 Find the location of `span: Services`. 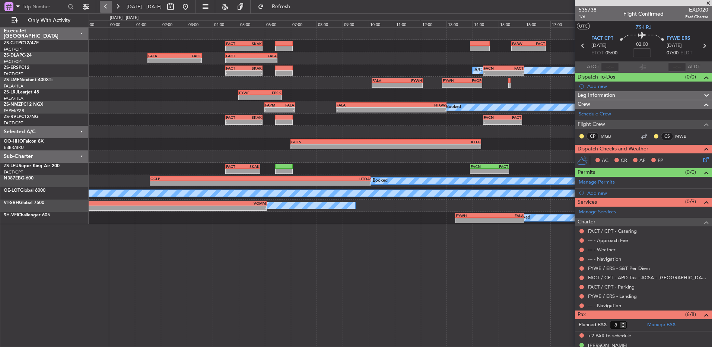

span: Services is located at coordinates (587, 202).